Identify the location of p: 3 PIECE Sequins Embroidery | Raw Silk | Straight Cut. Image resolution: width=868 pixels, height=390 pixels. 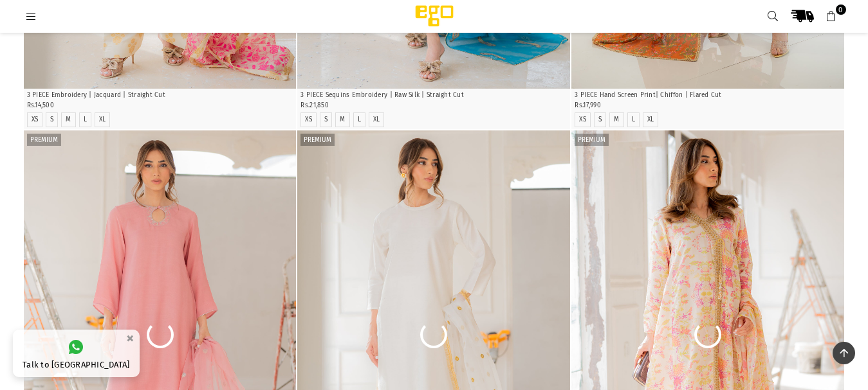
(434, 95).